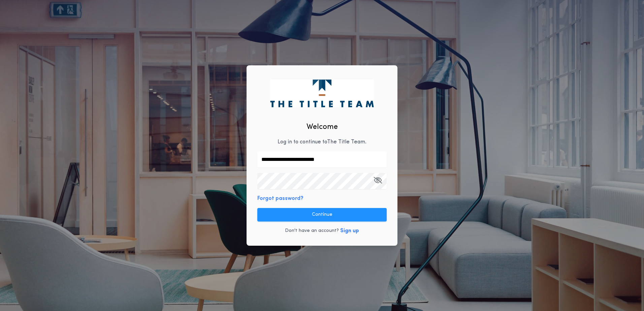 The height and width of the screenshot is (311, 644). I want to click on p: Don't have an account?, so click(312, 231).